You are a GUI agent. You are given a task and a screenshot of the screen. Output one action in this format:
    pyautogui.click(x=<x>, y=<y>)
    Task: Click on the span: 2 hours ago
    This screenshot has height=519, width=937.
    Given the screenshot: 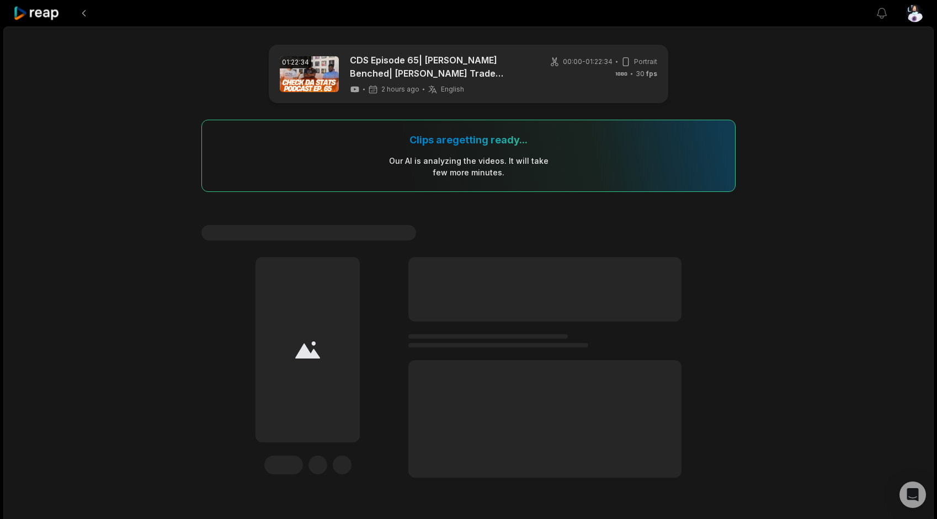 What is the action you would take?
    pyautogui.click(x=400, y=89)
    